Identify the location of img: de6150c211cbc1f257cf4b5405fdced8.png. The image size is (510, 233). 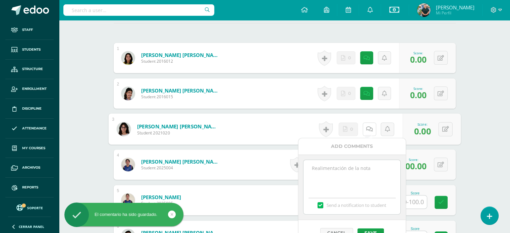
(128, 165).